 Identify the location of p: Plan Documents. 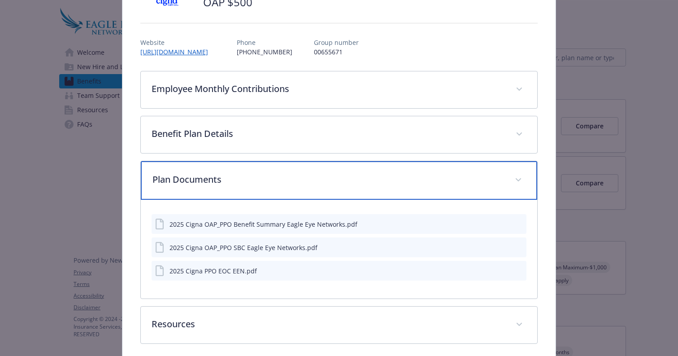
(328, 179).